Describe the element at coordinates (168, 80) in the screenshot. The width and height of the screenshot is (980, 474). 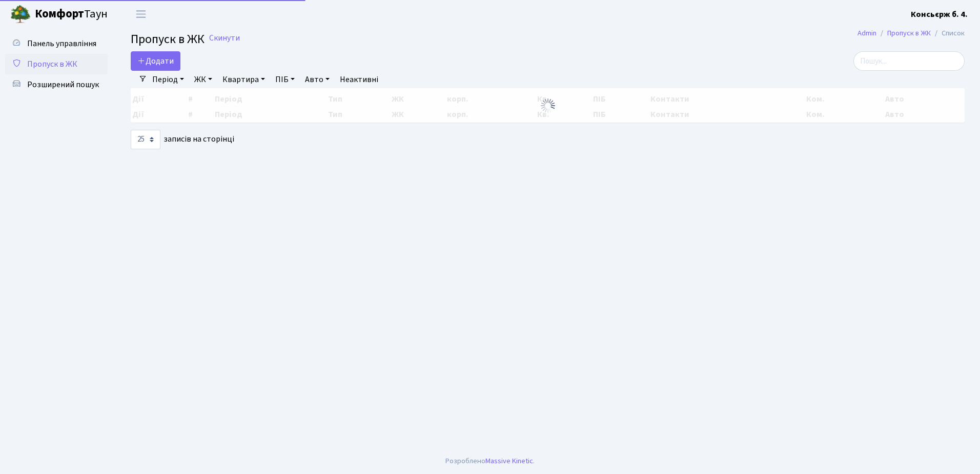
I see `a: Період` at that location.